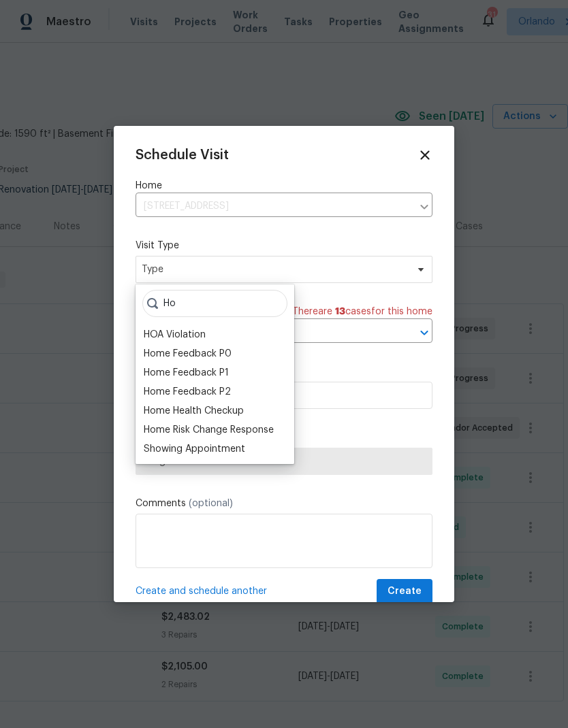 The width and height of the screenshot is (568, 728). Describe the element at coordinates (188, 354) in the screenshot. I see `div: Home Feedback P0` at that location.